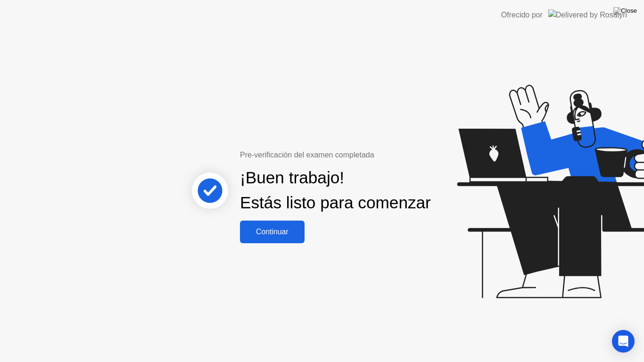 This screenshot has height=362, width=644. I want to click on div: ¡Buen trabajo! Estás listo para comenzar, so click(335, 190).